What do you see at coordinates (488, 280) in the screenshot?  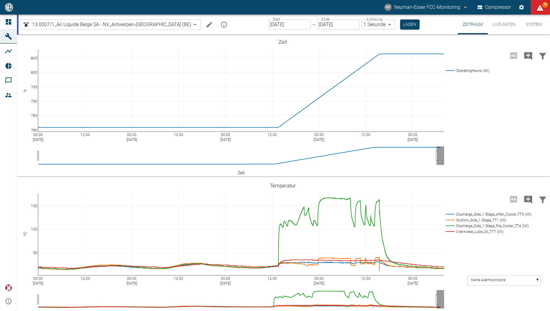 I see `text: Keine Alarmkorridore` at bounding box center [488, 280].